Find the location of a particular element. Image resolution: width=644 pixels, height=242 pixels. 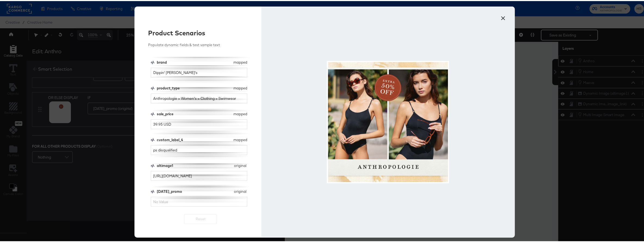

div: Product Scenarios is located at coordinates (200, 32).